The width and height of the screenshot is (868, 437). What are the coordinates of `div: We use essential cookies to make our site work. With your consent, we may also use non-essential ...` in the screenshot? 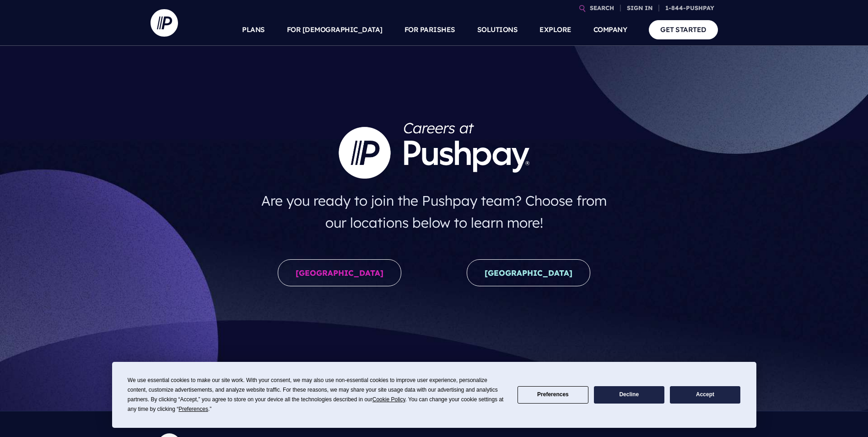 It's located at (317, 395).